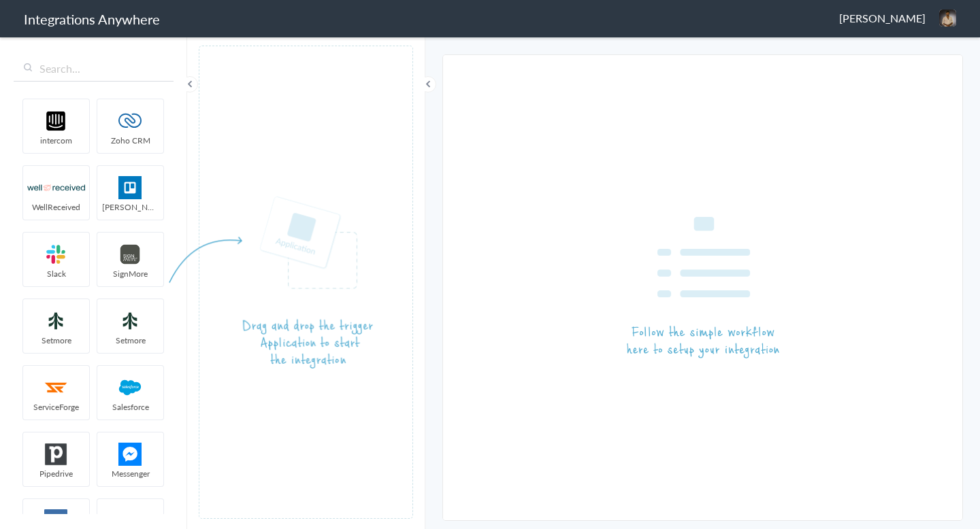 The width and height of the screenshot is (980, 529). What do you see at coordinates (130, 407) in the screenshot?
I see `span: Salesforce` at bounding box center [130, 407].